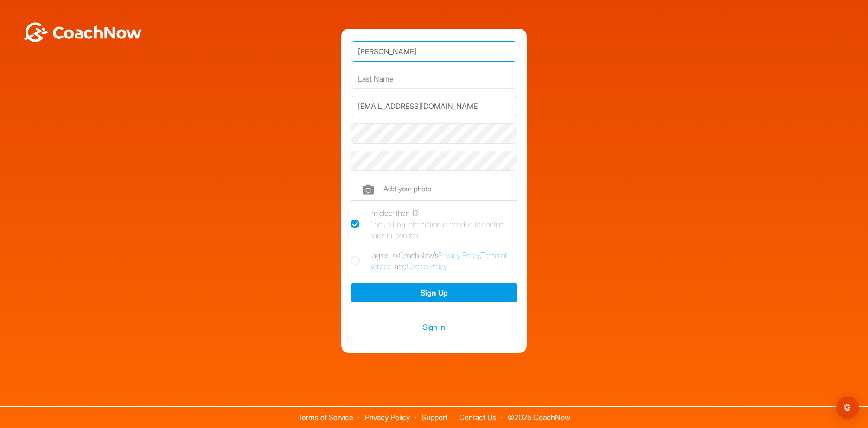 Image resolution: width=868 pixels, height=428 pixels. Describe the element at coordinates (434, 293) in the screenshot. I see `button: Sign Up` at that location.